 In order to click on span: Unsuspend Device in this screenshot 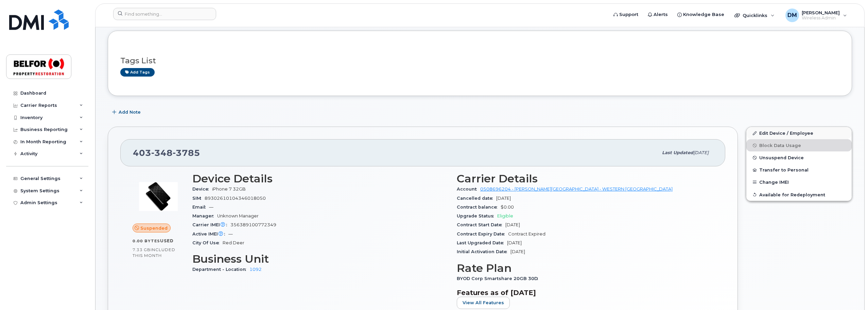, I will do `click(781, 158)`.